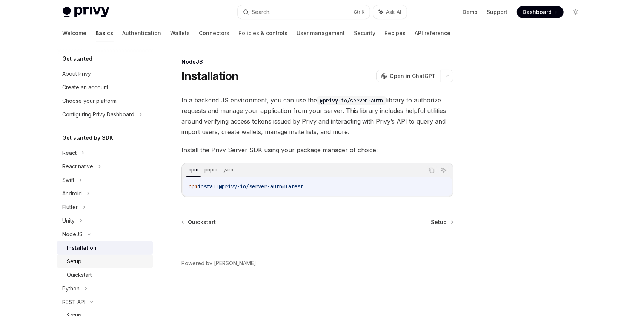  What do you see at coordinates (351, 101) in the screenshot?
I see `code: @privy-io/server-auth` at bounding box center [351, 101].